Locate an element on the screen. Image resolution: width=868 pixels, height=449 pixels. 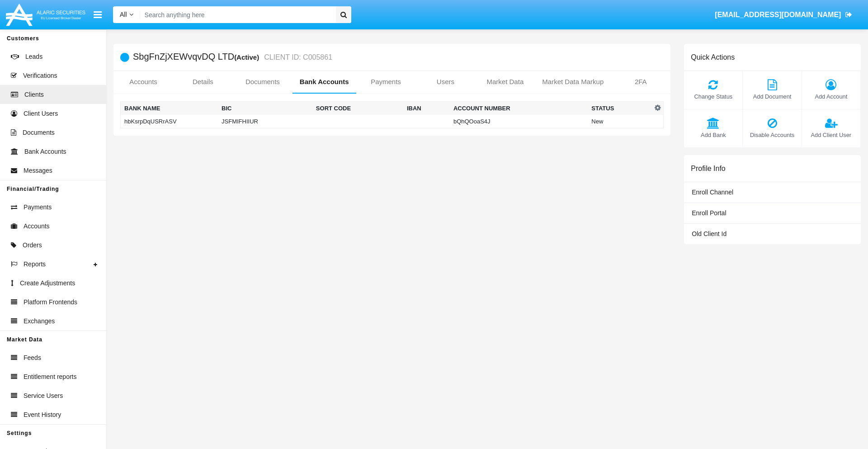
a: Bank Accounts is located at coordinates (324, 82).